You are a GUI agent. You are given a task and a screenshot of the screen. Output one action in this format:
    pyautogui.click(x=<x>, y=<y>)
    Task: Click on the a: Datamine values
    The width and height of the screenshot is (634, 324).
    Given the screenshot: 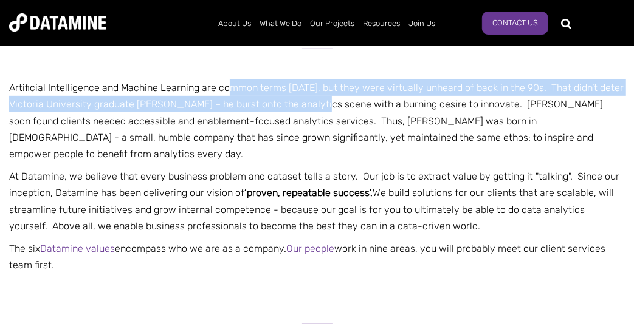 What is the action you would take?
    pyautogui.click(x=77, y=248)
    